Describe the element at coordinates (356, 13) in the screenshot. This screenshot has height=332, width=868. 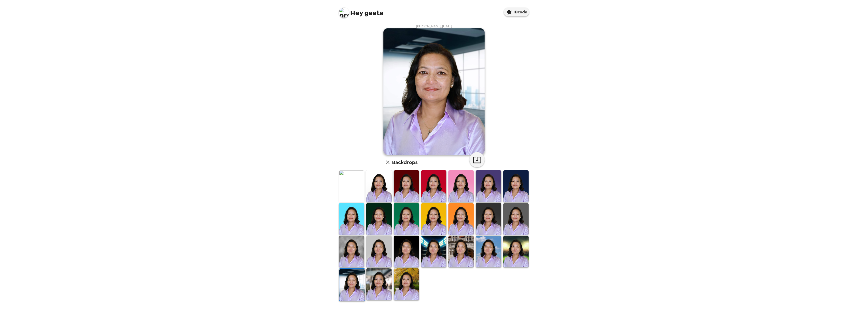
I see `span: Hey` at that location.